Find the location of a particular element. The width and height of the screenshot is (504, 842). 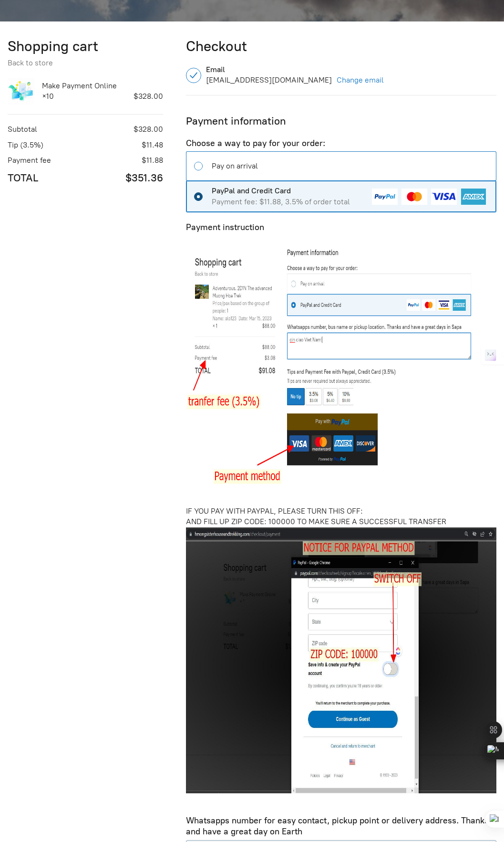

div: Payment fee: $11.88, 3.5% of order total is located at coordinates (290, 202).